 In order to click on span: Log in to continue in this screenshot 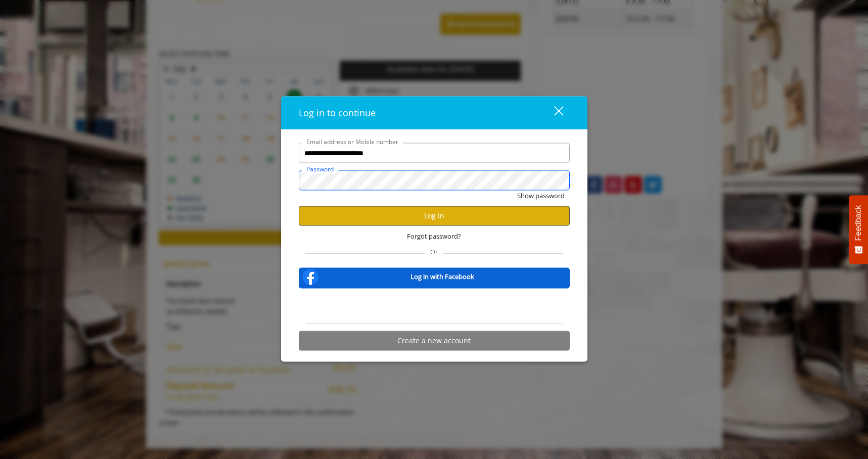, I will do `click(337, 113)`.